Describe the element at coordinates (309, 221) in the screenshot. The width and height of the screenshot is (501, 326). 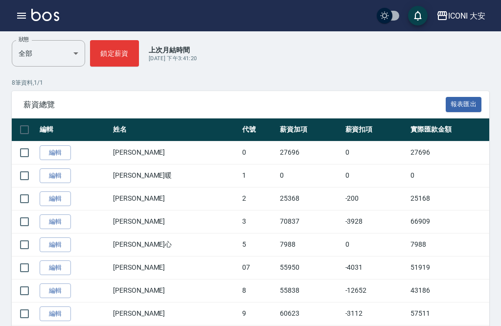
I see `td: 70837` at that location.